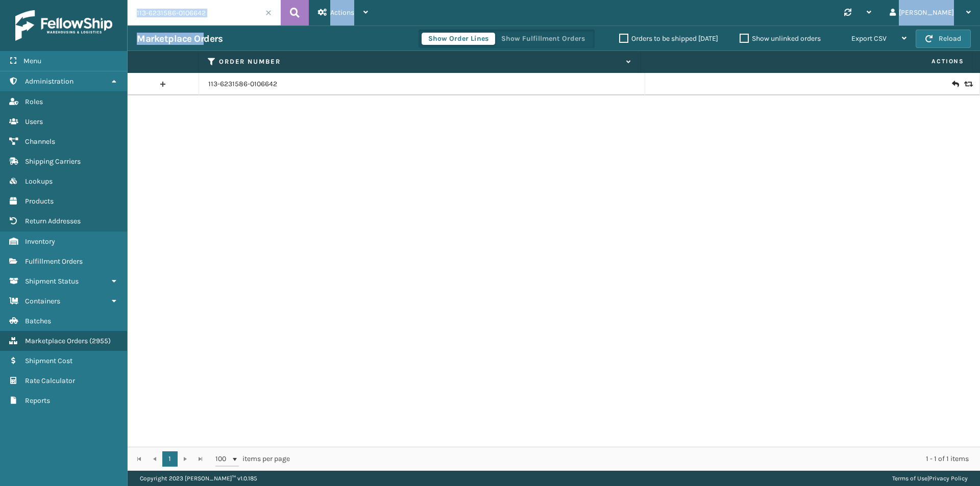 The width and height of the screenshot is (980, 486). Describe the element at coordinates (40, 141) in the screenshot. I see `span: Channels` at that location.